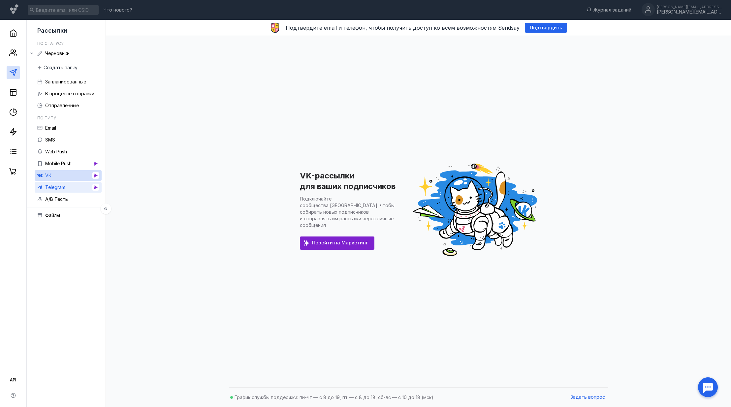 This screenshot has height=407, width=731. Describe the element at coordinates (68, 175) in the screenshot. I see `a: VK` at that location.